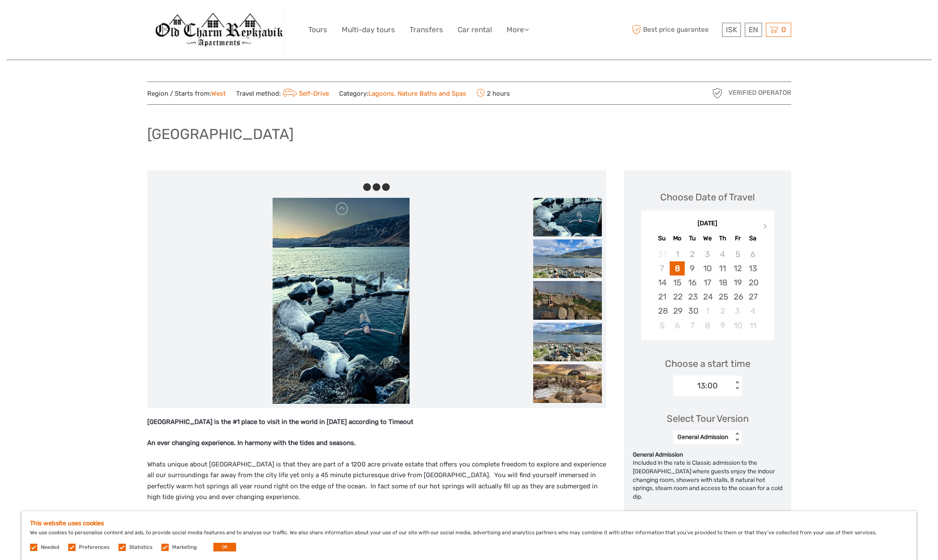 The image size is (938, 560). What do you see at coordinates (677, 239) in the screenshot?
I see `div: Mo` at bounding box center [677, 239].